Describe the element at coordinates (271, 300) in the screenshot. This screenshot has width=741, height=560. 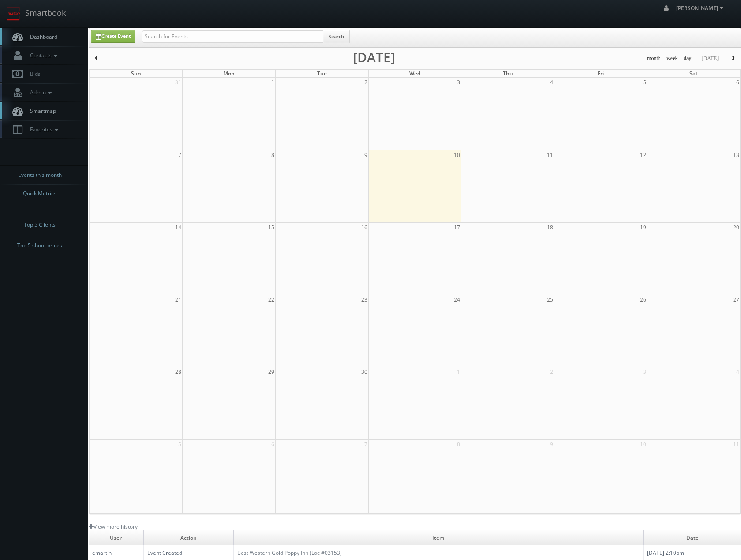
I see `span: 22` at that location.